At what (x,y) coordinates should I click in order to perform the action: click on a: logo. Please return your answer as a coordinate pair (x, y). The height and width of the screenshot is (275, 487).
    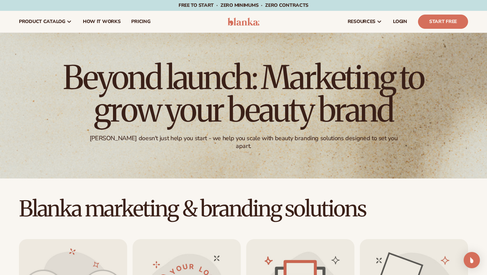
    Looking at the image, I should click on (244, 22).